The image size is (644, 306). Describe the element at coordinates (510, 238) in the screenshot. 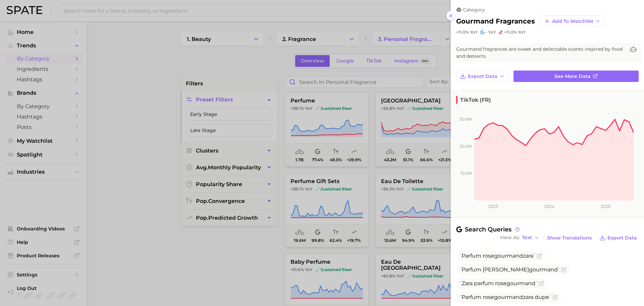

I see `span: View As` at that location.